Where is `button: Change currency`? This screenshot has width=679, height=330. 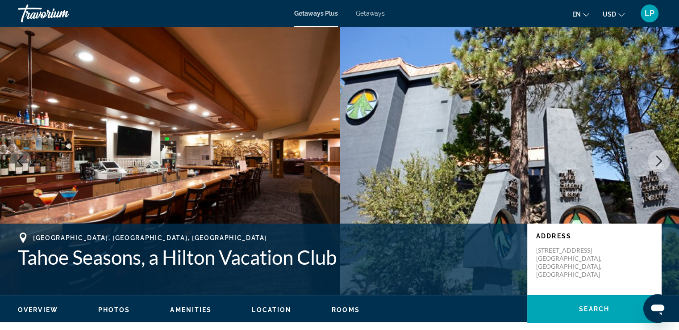
button: Change currency is located at coordinates (614, 14).